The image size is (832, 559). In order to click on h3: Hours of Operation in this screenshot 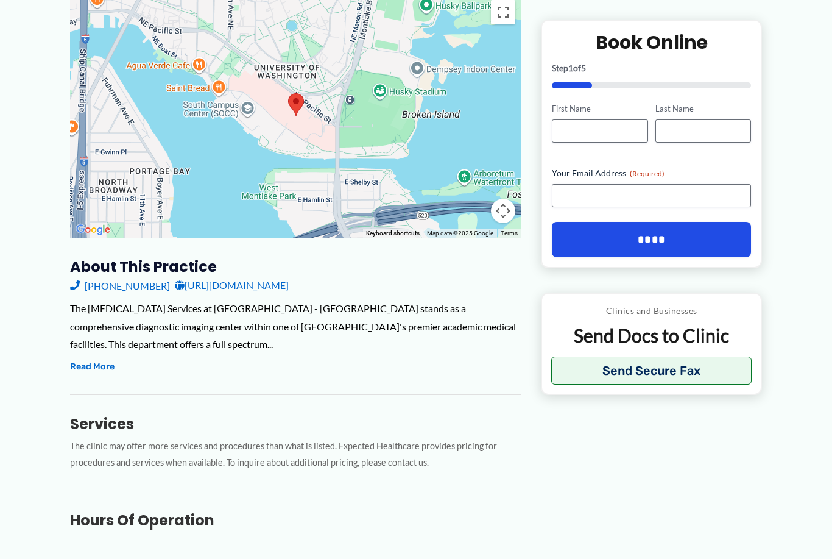, I will do `click(296, 520)`.